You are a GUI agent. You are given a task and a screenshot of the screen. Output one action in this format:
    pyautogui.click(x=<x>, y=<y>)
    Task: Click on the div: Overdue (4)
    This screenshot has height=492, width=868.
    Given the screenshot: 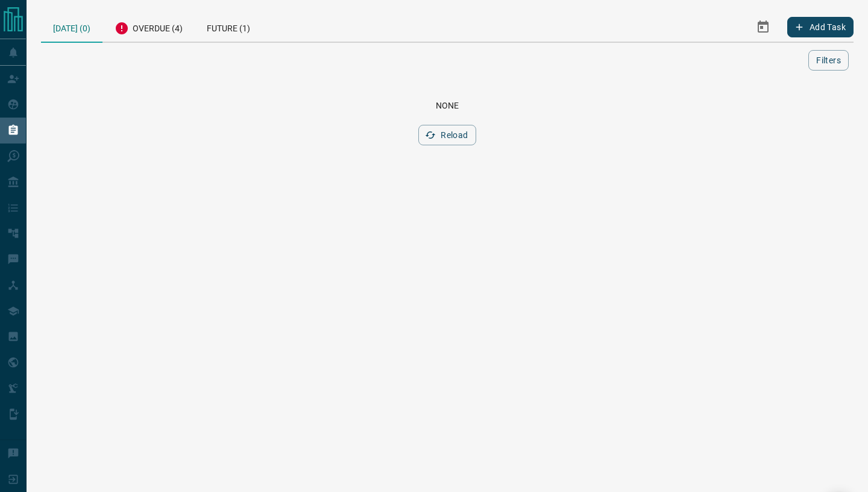 What is the action you would take?
    pyautogui.click(x=148, y=27)
    